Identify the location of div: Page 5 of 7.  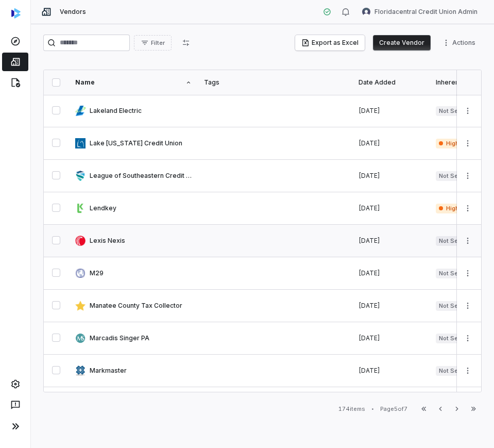
(394, 408).